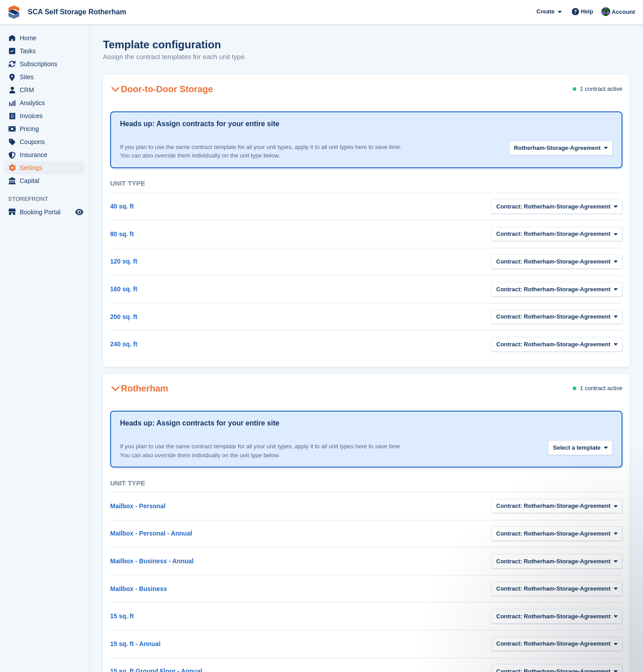 The image size is (643, 672). I want to click on a: 240 sq. ft, so click(124, 344).